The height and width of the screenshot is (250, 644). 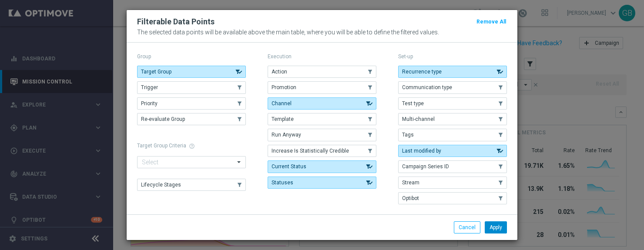 What do you see at coordinates (163, 119) in the screenshot?
I see `span: Re-evaluate Group` at bounding box center [163, 119].